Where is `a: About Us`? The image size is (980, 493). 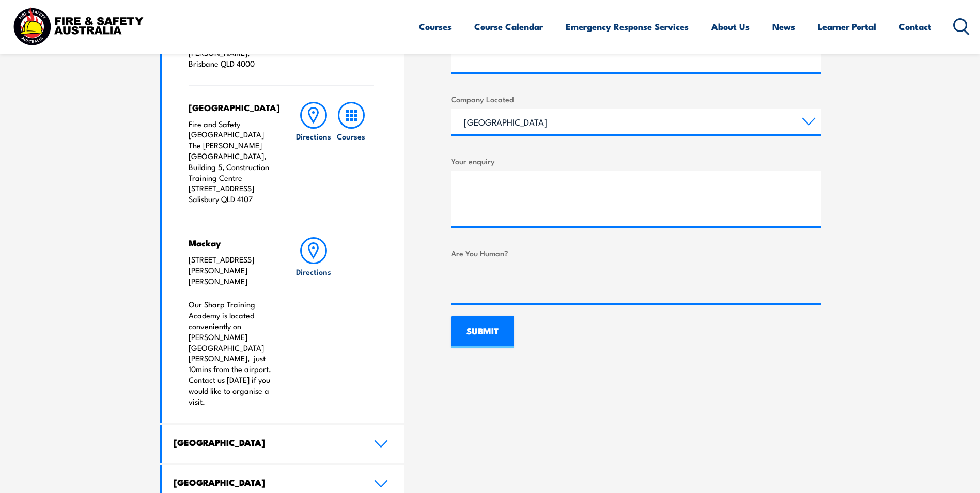 a: About Us is located at coordinates (730, 26).